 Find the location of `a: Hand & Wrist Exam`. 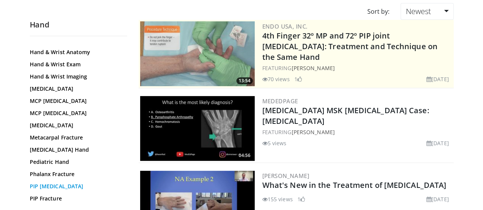

a: Hand & Wrist Exam is located at coordinates (76, 64).